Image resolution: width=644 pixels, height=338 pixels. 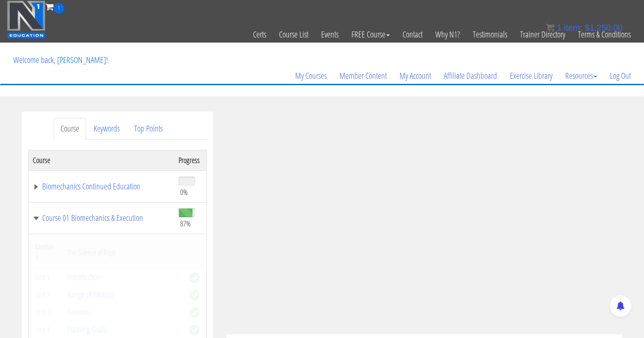 What do you see at coordinates (190, 160) in the screenshot?
I see `th: Progress` at bounding box center [190, 160].